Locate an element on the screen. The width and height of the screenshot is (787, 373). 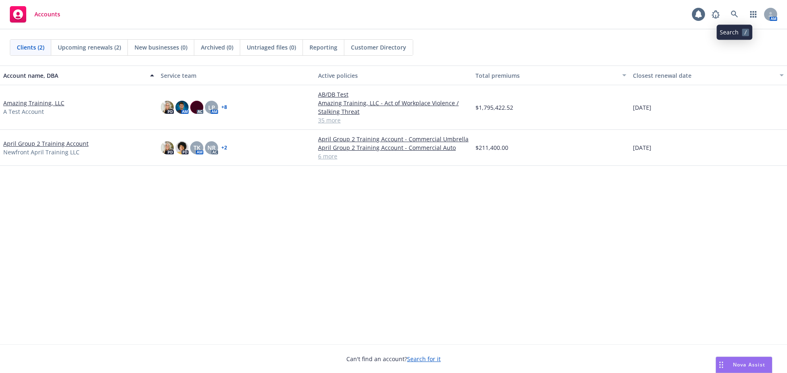
a: Search is located at coordinates (735, 14).